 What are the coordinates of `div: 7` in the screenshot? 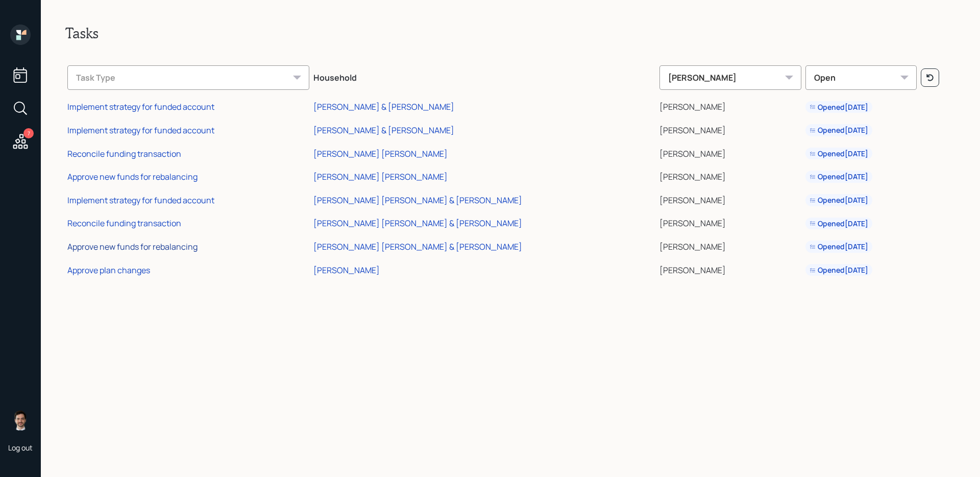 It's located at (28, 134).